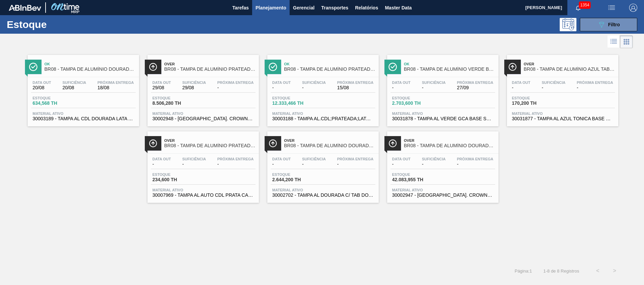 The width and height of the screenshot is (644, 285). Describe the element at coordinates (614, 42) in the screenshot. I see `div: Visão em Lista` at that location.